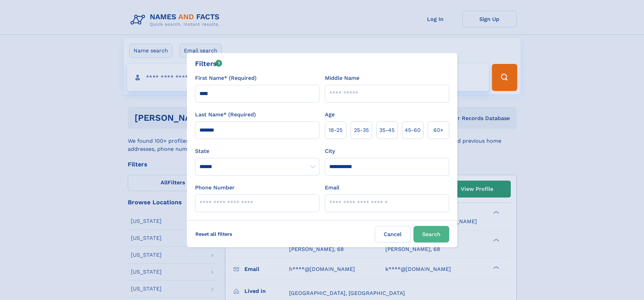 The image size is (644, 300). What do you see at coordinates (393, 234) in the screenshot?
I see `label: Cancel` at bounding box center [393, 234].